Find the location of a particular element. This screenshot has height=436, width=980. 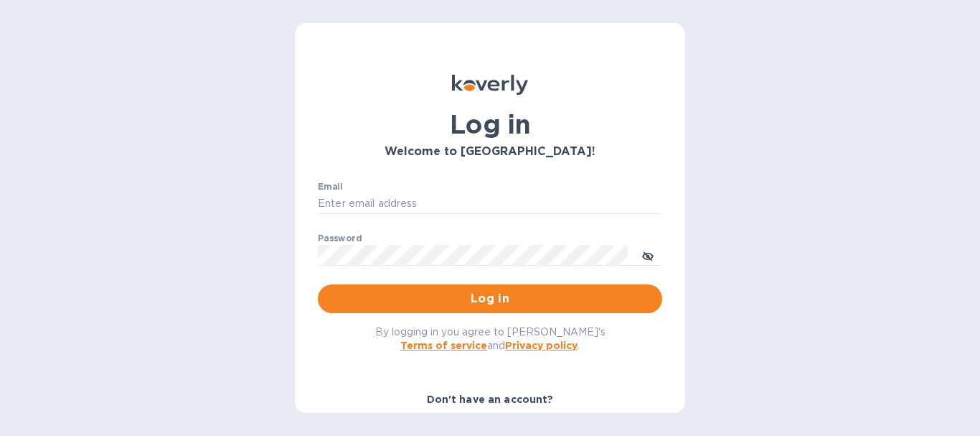

b: Don't have an account? is located at coordinates (490, 399).